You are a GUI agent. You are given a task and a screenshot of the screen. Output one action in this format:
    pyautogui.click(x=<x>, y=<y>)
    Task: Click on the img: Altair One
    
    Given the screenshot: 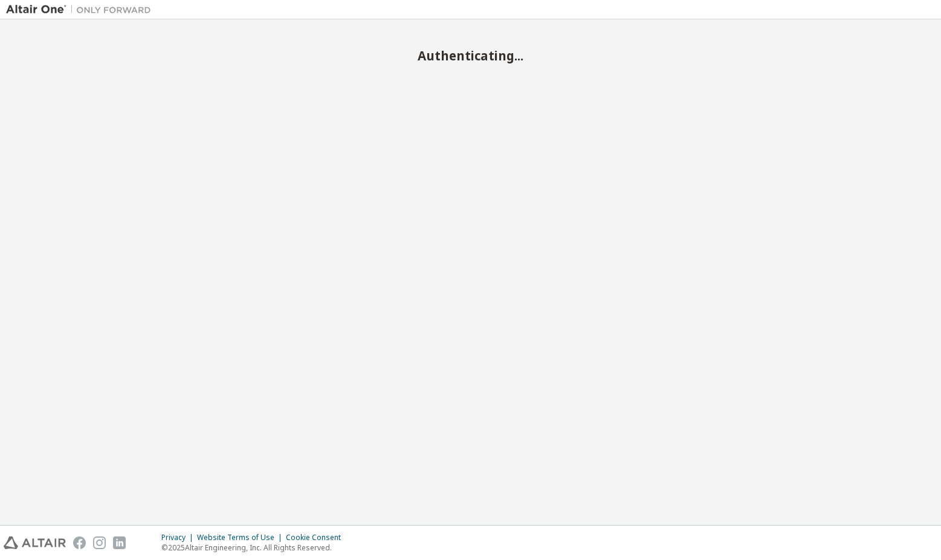 What is the action you would take?
    pyautogui.click(x=82, y=10)
    